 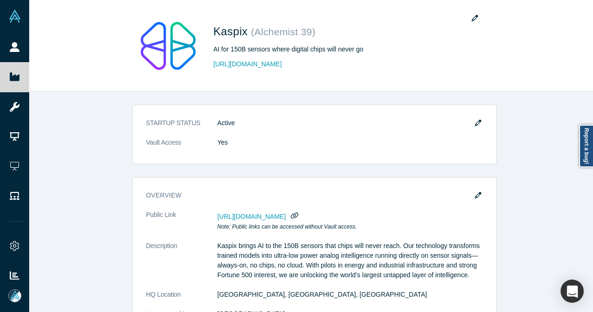 I want to click on dd: Yes, so click(x=350, y=142).